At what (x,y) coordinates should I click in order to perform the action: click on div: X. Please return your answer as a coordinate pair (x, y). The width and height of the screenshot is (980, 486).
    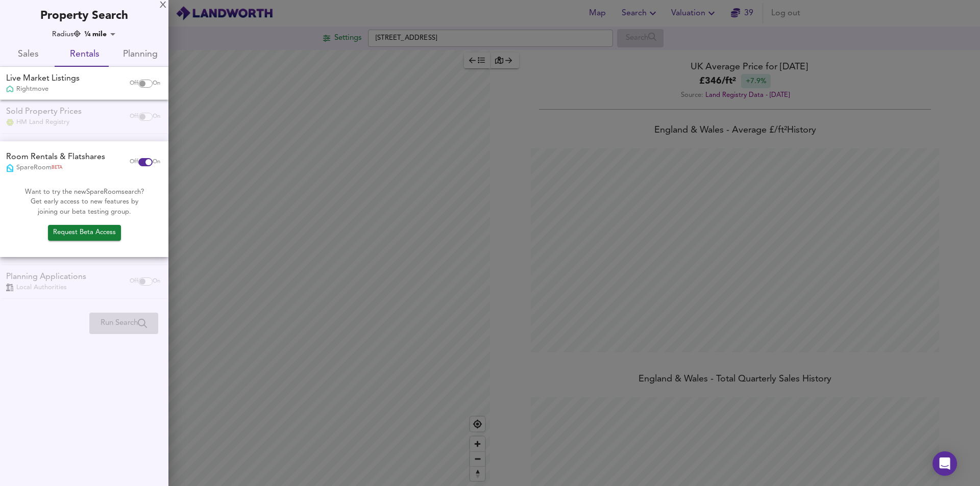
    Looking at the image, I should click on (163, 5).